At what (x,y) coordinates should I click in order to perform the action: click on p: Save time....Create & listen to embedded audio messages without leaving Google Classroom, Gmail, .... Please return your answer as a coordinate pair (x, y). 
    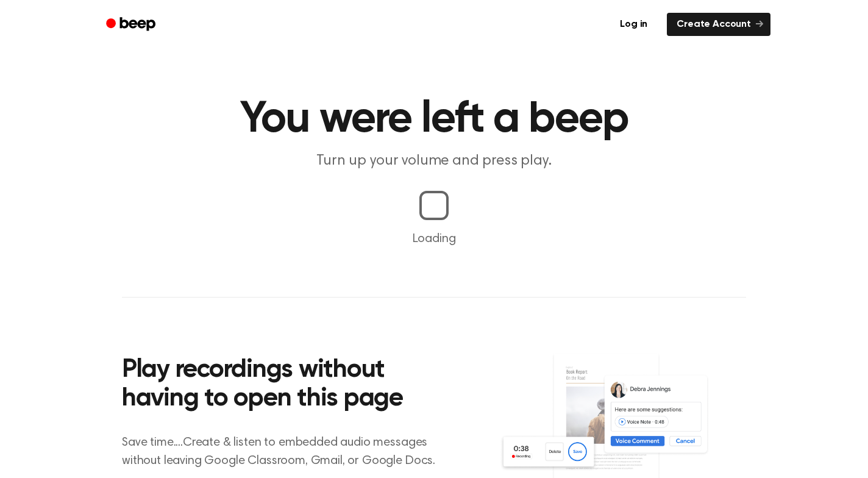
    Looking at the image, I should click on (286, 452).